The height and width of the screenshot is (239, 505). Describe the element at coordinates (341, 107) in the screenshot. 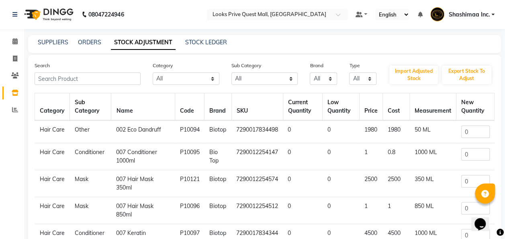

I see `th: Low Quantity` at that location.